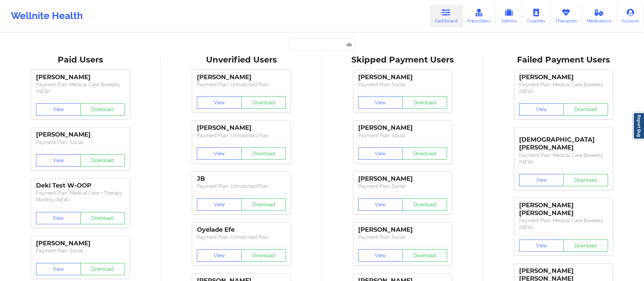  Describe the element at coordinates (599, 16) in the screenshot. I see `a: Medications` at that location.